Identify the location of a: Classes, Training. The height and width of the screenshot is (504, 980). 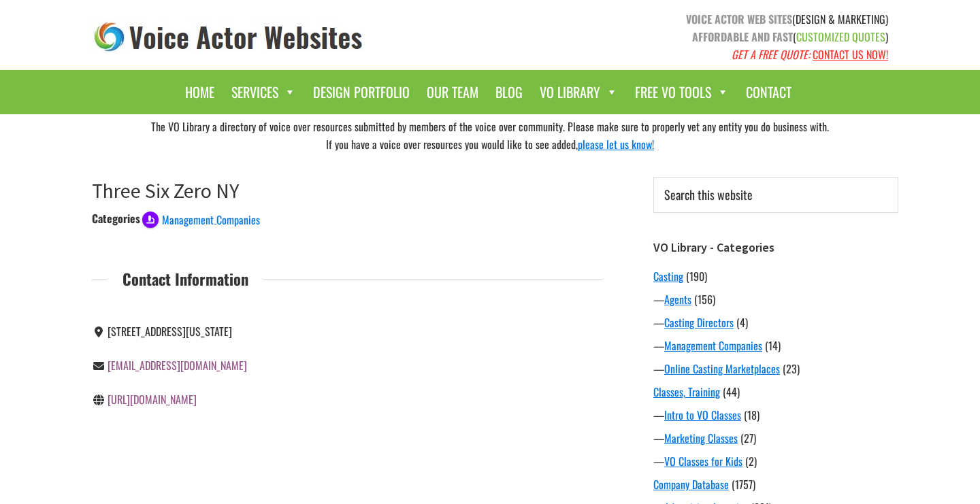
(686, 392).